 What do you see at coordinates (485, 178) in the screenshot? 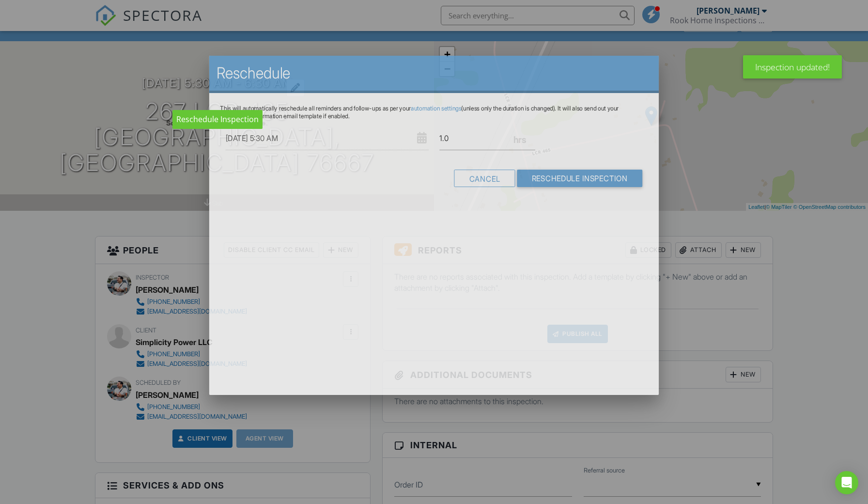
I see `div: Cancel` at bounding box center [485, 178].